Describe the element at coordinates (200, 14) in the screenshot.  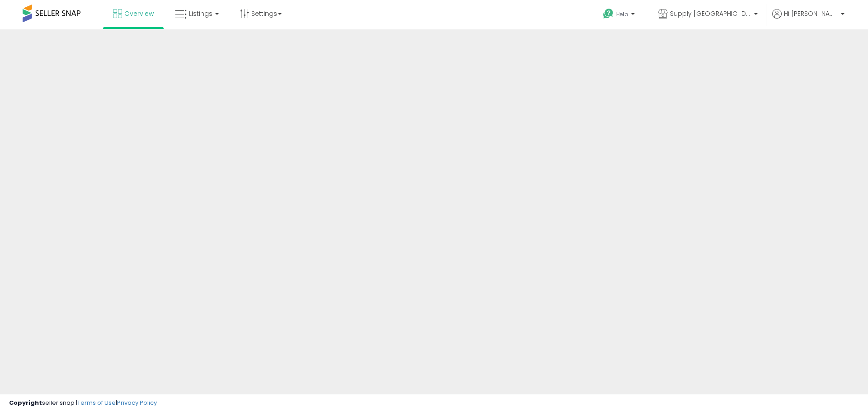
I see `span: Listings` at that location.